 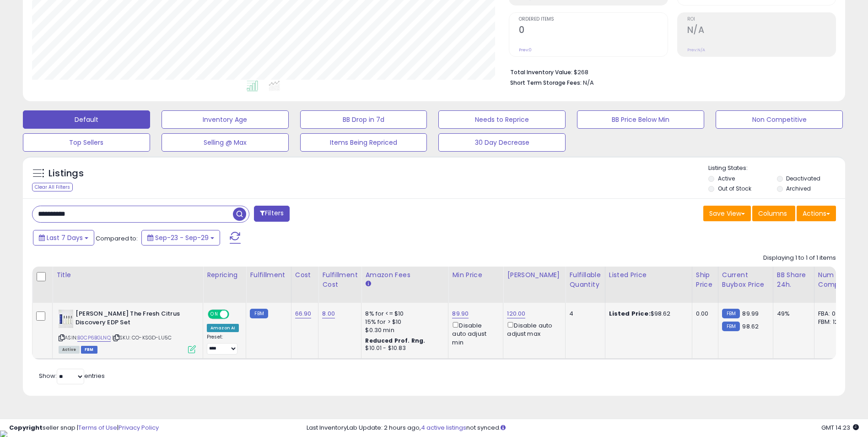 What do you see at coordinates (517, 314) in the screenshot?
I see `a: 120.00` at bounding box center [517, 314].